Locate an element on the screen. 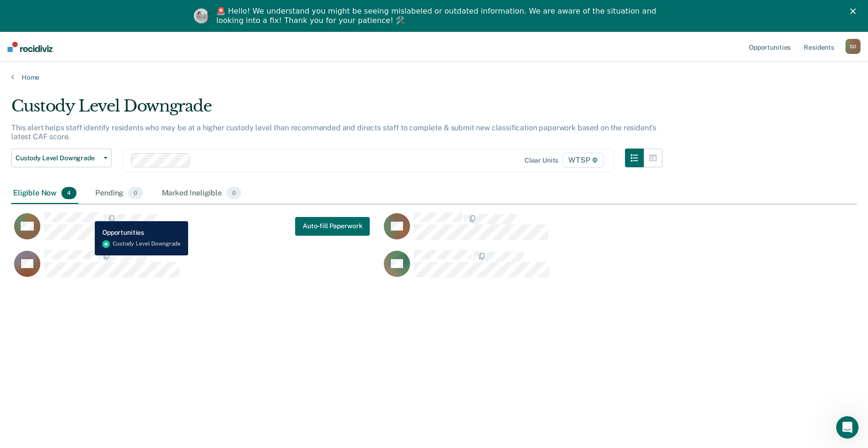 The height and width of the screenshot is (448, 868). div: S D is located at coordinates (853, 47).